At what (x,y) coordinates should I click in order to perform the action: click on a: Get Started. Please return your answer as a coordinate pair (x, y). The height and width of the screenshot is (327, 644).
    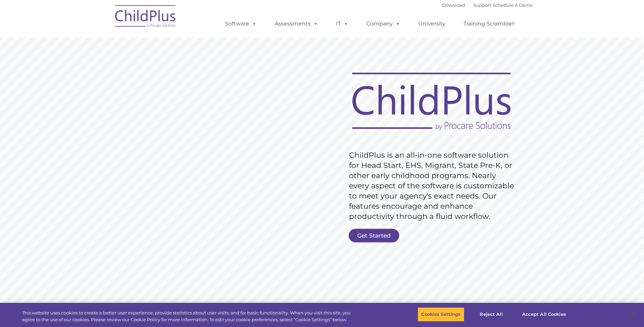
    Looking at the image, I should click on (374, 235).